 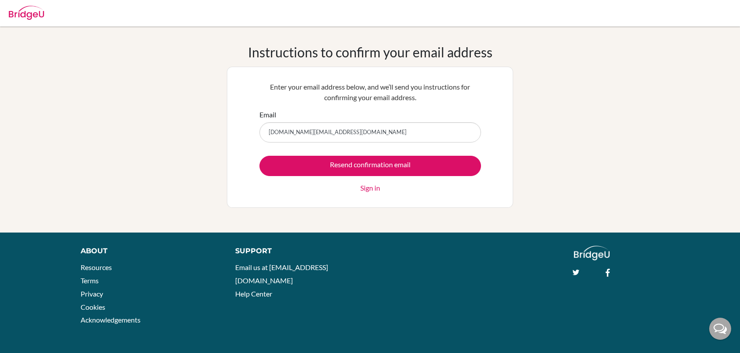 I want to click on a: Terms, so click(x=89, y=280).